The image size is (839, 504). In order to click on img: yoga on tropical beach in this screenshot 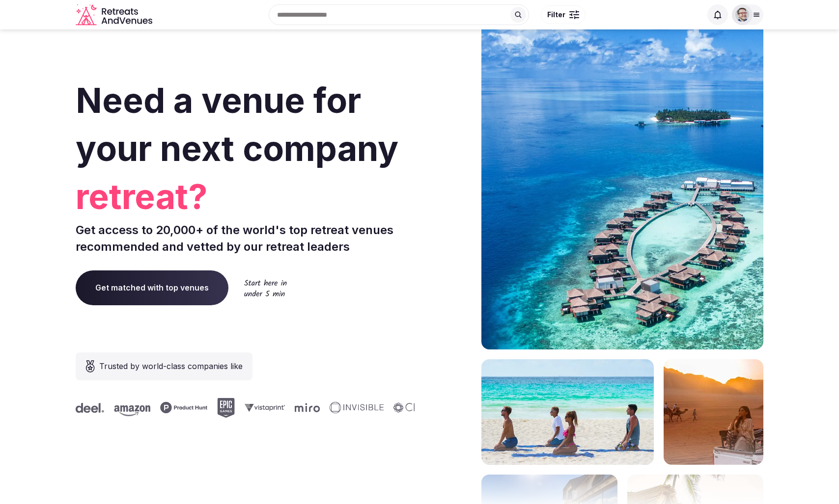, I will do `click(567, 412)`.